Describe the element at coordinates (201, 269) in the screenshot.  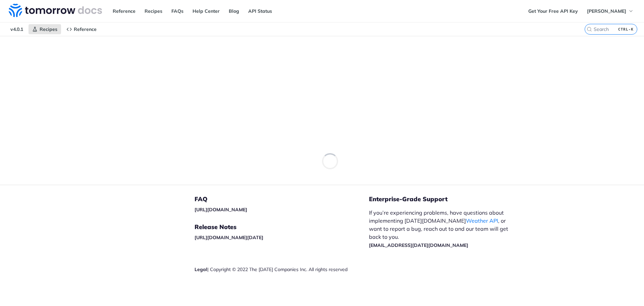
I see `a: Legal` at that location.